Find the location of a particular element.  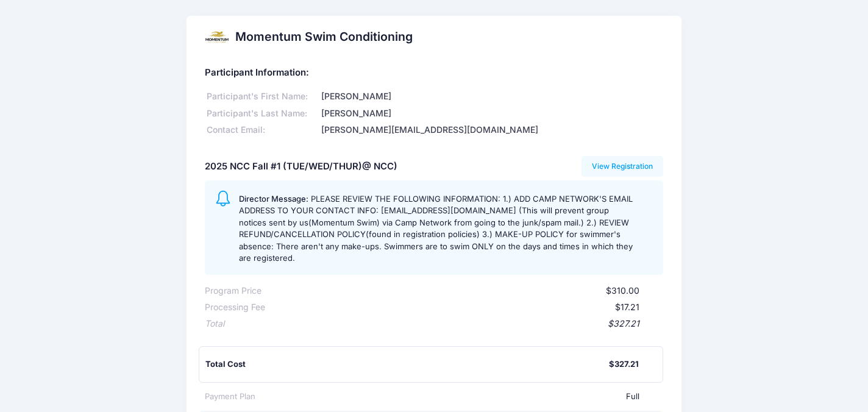

div: Full is located at coordinates (447, 397).